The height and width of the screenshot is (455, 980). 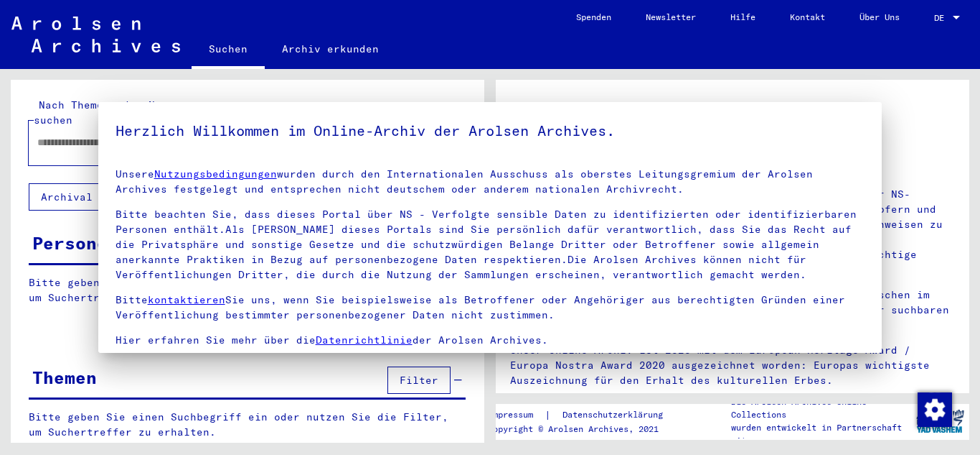 I want to click on div: Zustimmung ändern, so click(x=934, y=409).